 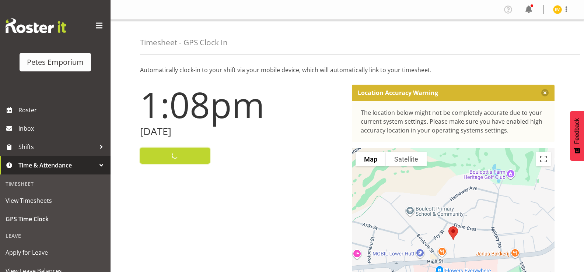 I want to click on img: Rosterit website logo, so click(x=36, y=26).